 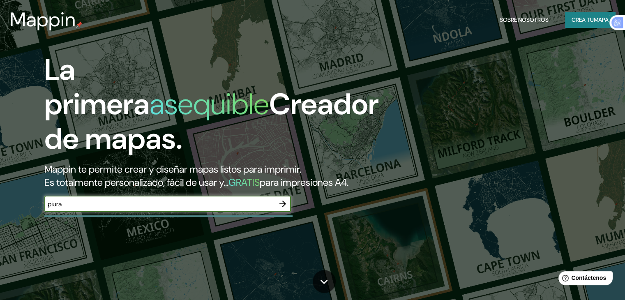 I want to click on button: Sobre nosotros, so click(x=524, y=20).